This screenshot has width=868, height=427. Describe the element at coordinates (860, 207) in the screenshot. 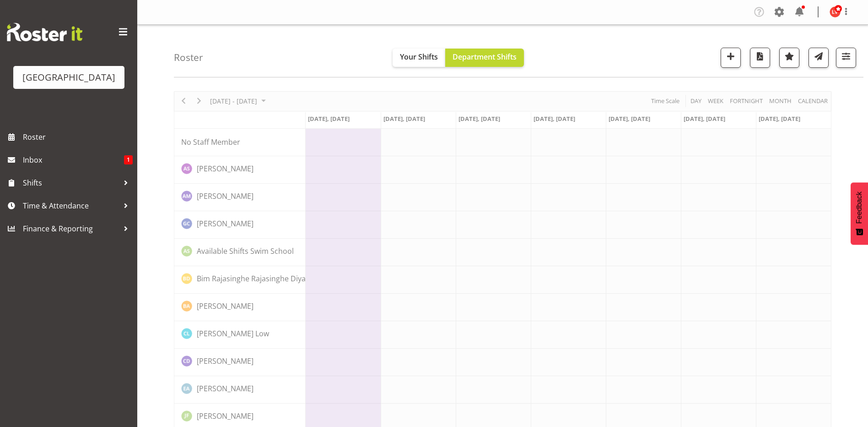

I see `span: Feedback` at that location.